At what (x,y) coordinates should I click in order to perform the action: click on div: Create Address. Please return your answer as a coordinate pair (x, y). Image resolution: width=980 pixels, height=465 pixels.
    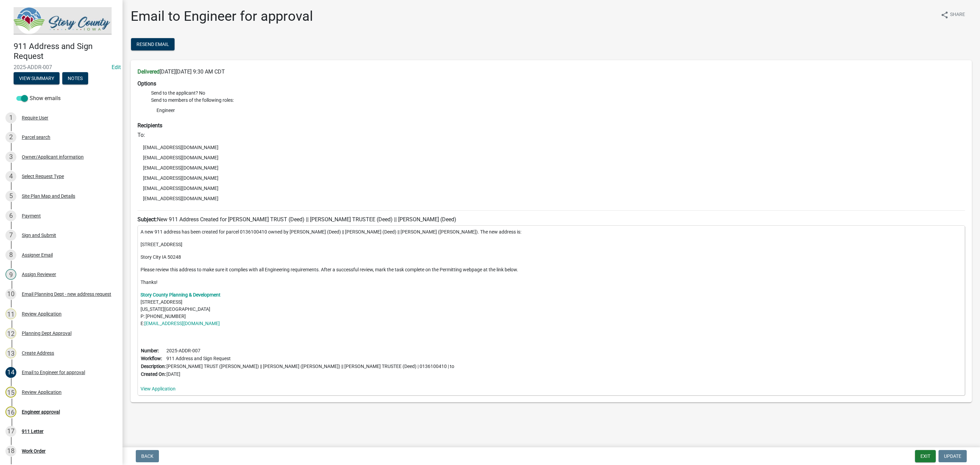
    Looking at the image, I should click on (38, 353).